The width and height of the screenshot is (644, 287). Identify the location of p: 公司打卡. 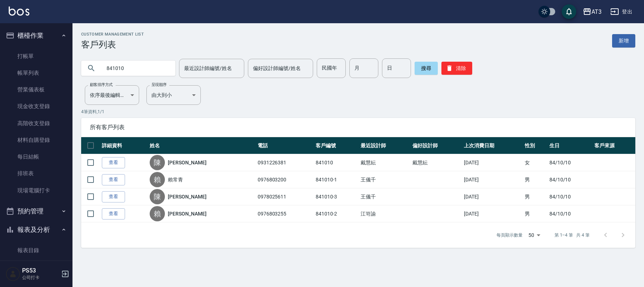
(41, 277).